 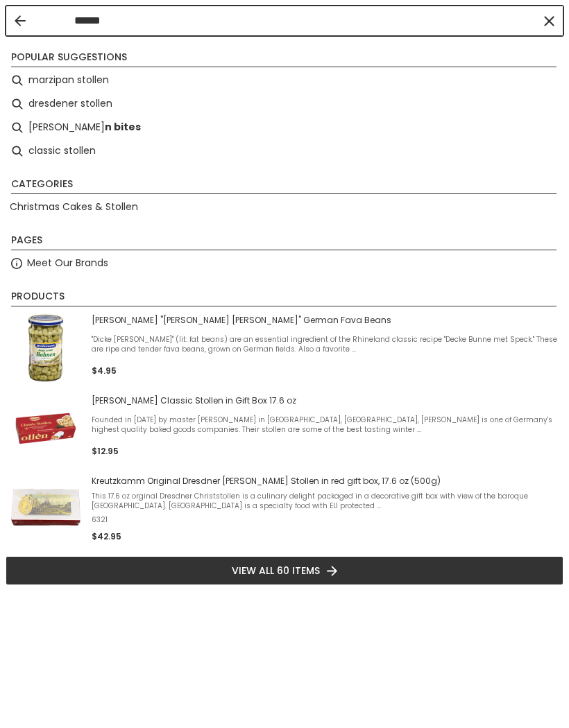 What do you see at coordinates (73, 207) in the screenshot?
I see `a: Christmas Cakes & Stollen` at bounding box center [73, 207].